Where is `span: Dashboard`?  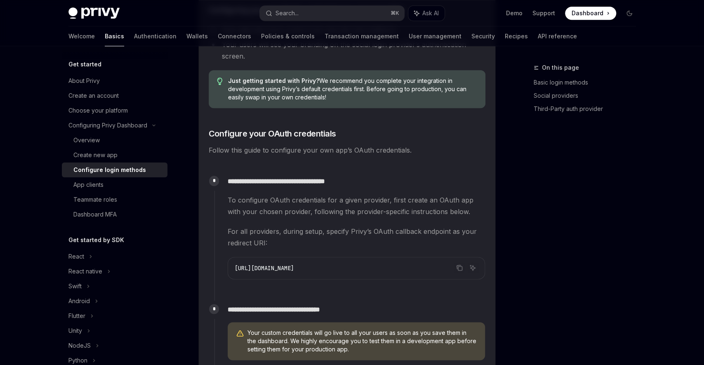 span: Dashboard is located at coordinates (588, 13).